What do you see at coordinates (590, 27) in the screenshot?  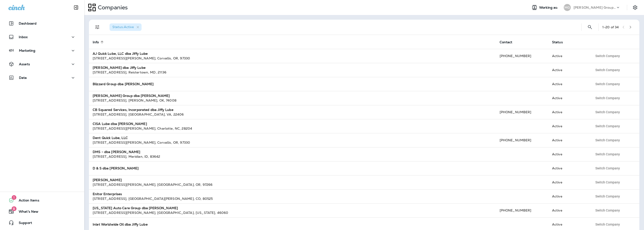 I see `button: Search Companies` at bounding box center [590, 27].